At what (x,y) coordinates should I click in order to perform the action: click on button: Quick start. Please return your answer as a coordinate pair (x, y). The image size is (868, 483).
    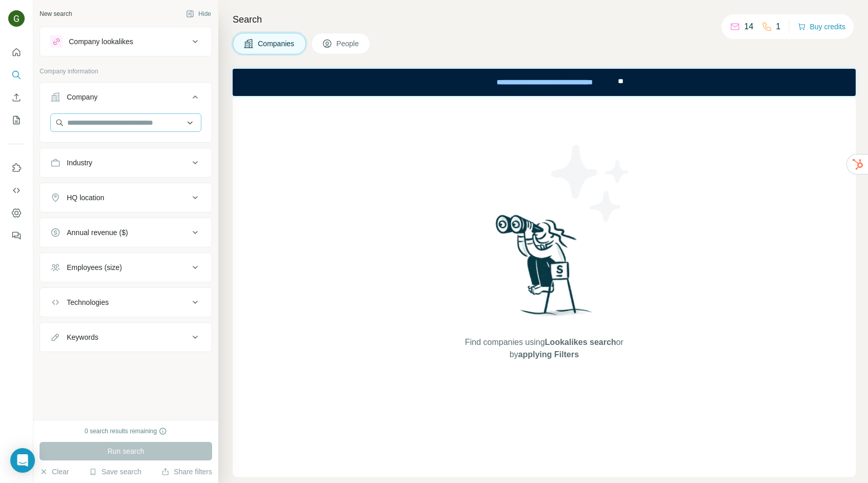
    Looking at the image, I should click on (16, 52).